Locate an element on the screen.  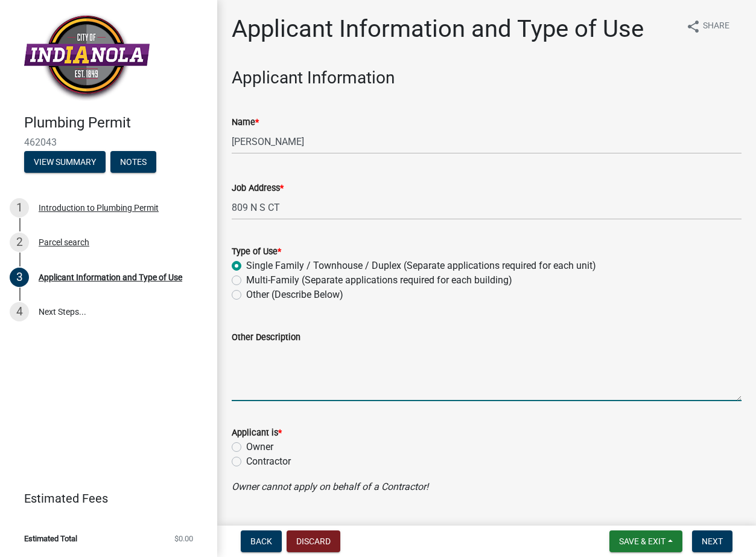
button: Notes is located at coordinates (133, 162).